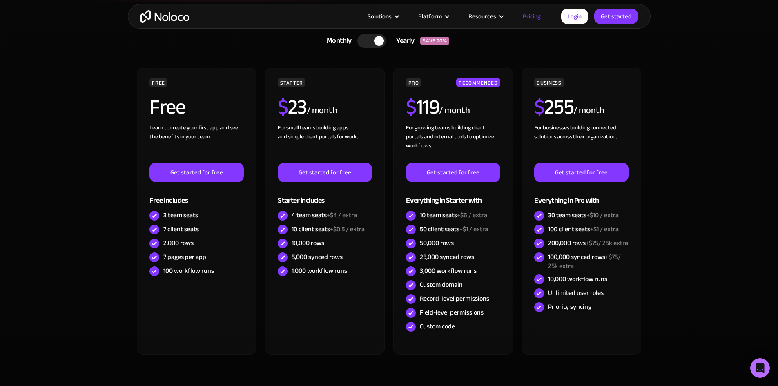  I want to click on div: 200,000 rows, so click(588, 243).